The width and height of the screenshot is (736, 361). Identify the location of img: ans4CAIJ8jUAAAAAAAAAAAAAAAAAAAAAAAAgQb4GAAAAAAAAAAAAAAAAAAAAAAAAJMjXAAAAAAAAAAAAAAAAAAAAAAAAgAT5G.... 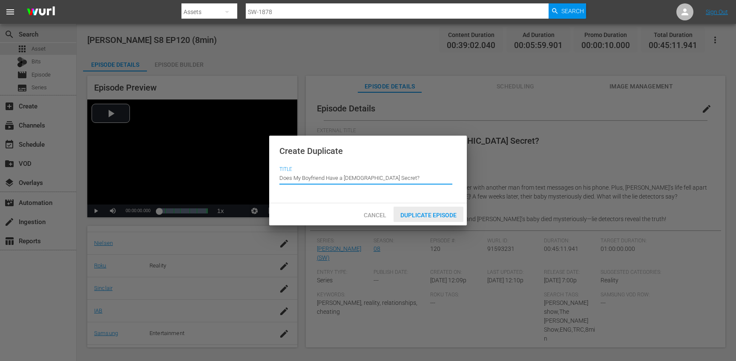
(41, 12).